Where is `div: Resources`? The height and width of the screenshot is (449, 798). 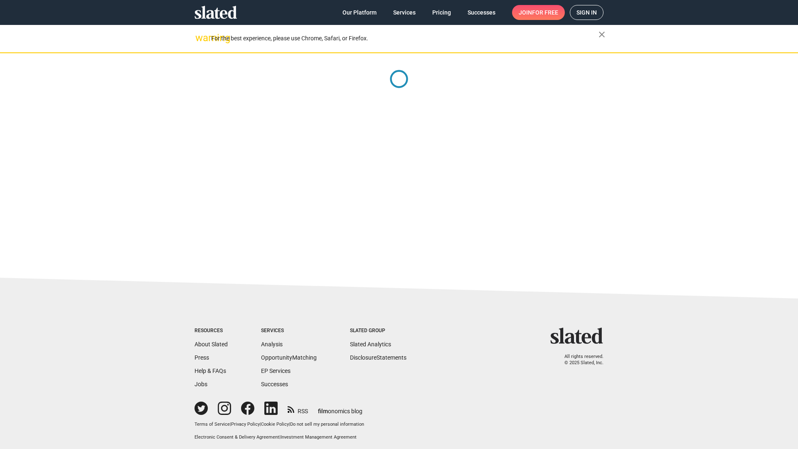
div: Resources is located at coordinates (211, 331).